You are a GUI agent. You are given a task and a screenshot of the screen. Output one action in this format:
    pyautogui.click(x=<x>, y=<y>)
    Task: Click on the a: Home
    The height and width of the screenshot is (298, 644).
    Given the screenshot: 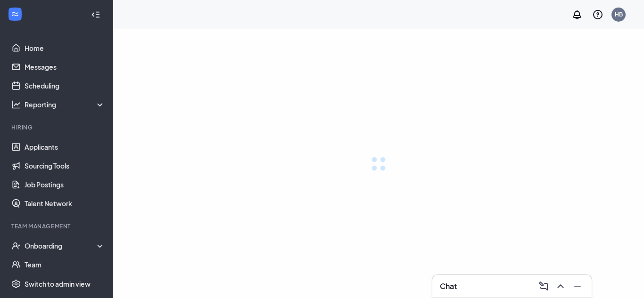 What is the action you would take?
    pyautogui.click(x=64, y=48)
    